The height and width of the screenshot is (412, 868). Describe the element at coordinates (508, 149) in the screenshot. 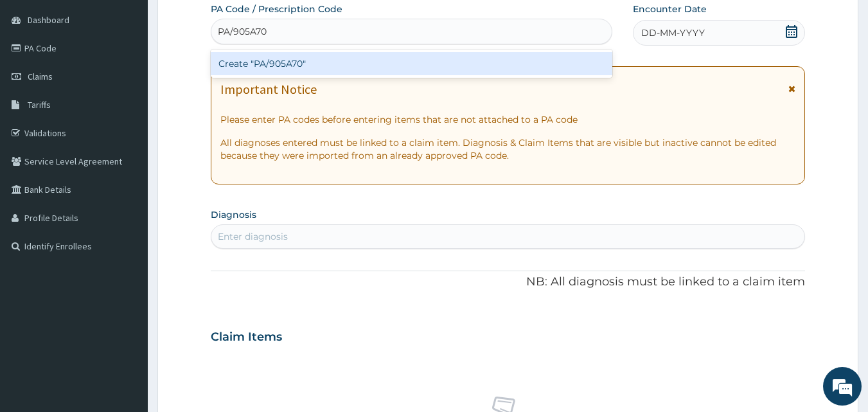

I see `p: All diagnoses entered must be linked to a claim item. Diagnosis & Claim Items that are visible bu...` at that location.